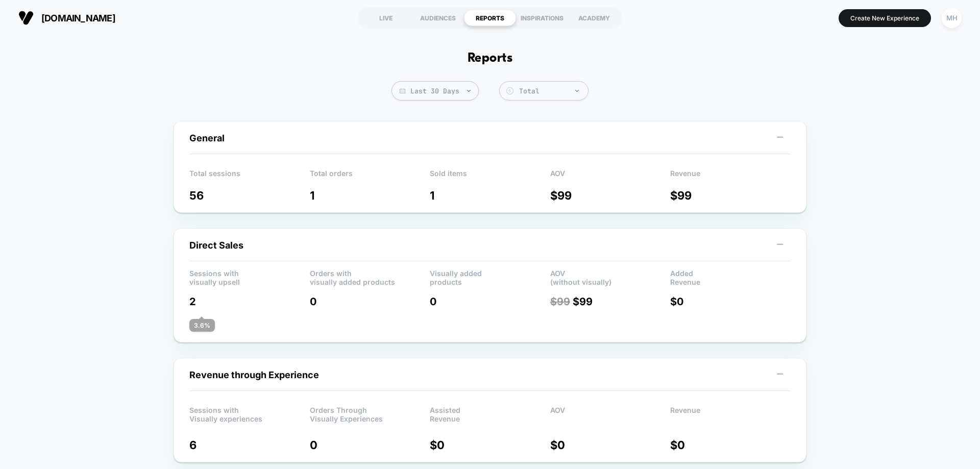 The width and height of the screenshot is (980, 469). Describe the element at coordinates (254, 374) in the screenshot. I see `span: Revenue through Experience` at that location.